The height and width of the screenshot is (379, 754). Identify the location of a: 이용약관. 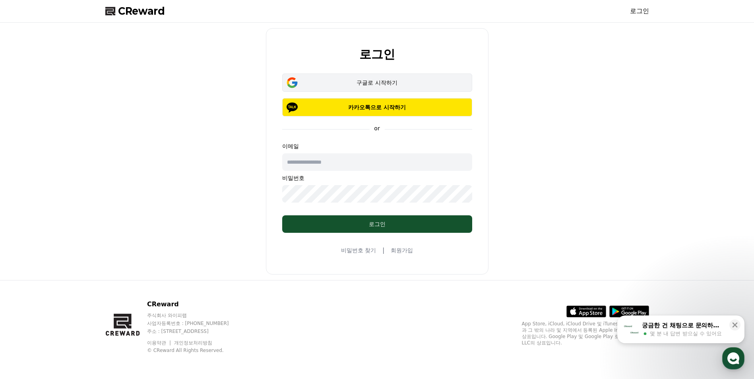
(159, 343).